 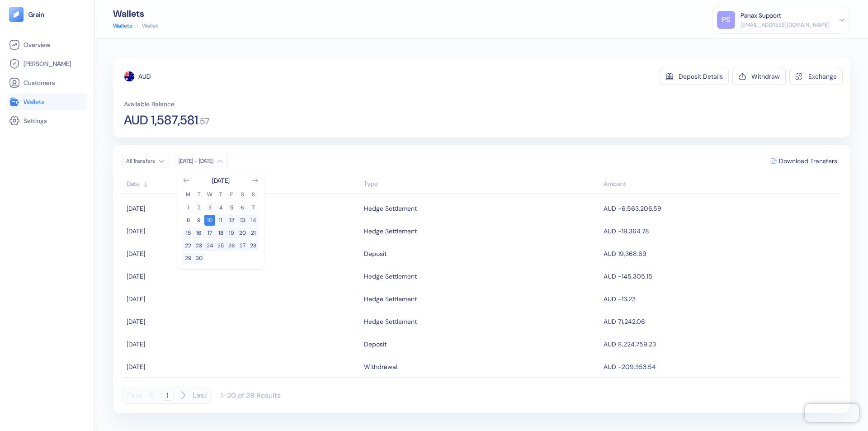 What do you see at coordinates (188, 258) in the screenshot?
I see `button: 29` at bounding box center [188, 258].